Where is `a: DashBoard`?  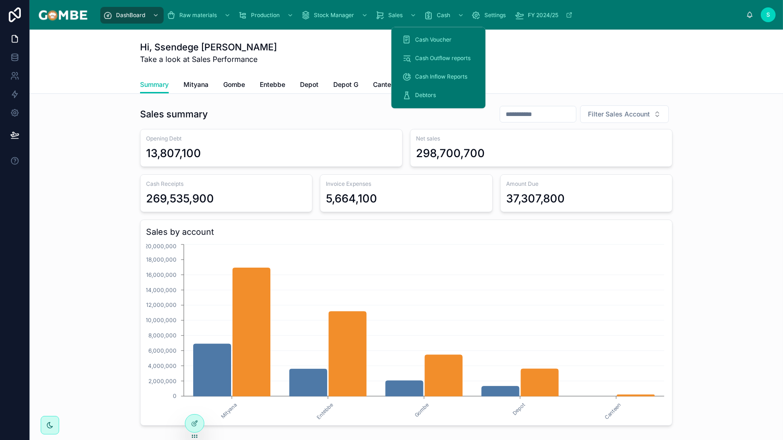
a: DashBoard is located at coordinates (132, 15).